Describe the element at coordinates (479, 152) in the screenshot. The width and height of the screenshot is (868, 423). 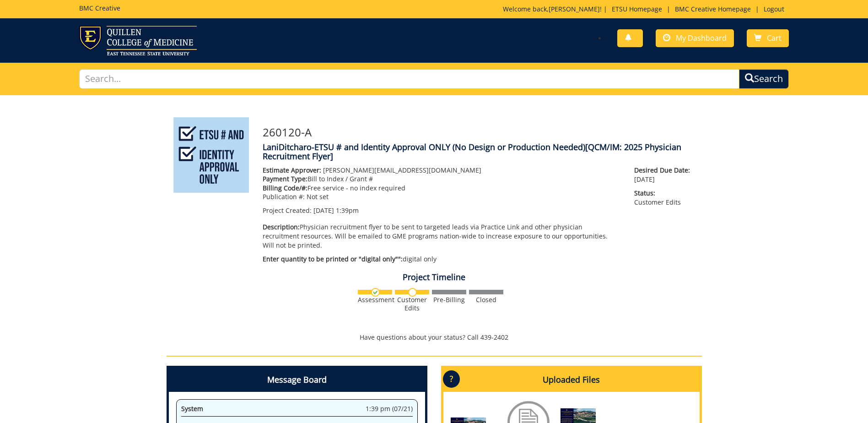
I see `h4: LaniDitcharo-ETSU # and Identity Approval ONLY (No Design or Production Needed)` at that location.